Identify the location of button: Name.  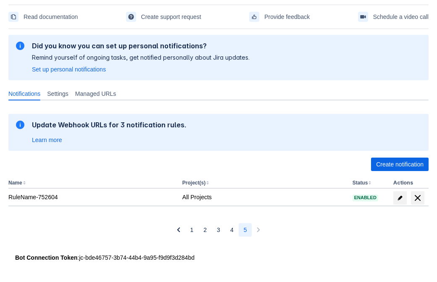
(15, 183).